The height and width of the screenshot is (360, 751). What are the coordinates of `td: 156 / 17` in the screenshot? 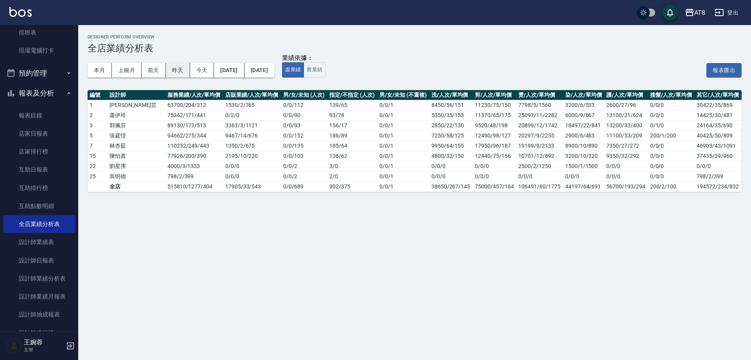 It's located at (353, 125).